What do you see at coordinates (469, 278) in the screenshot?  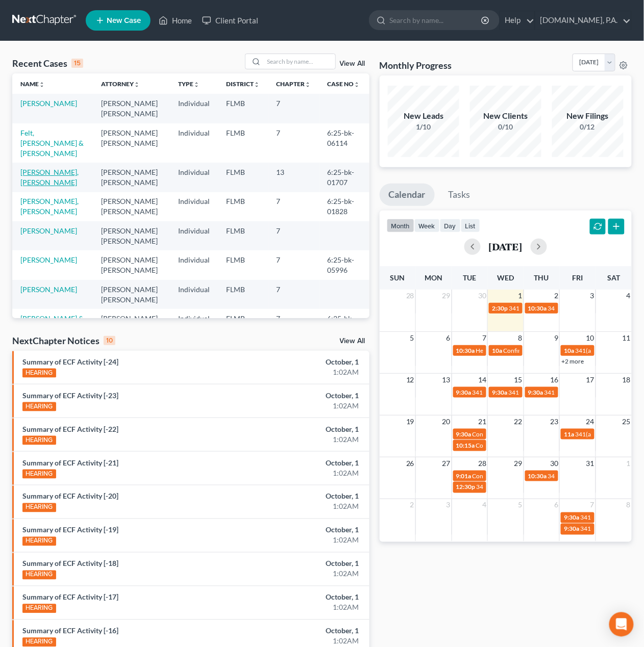 I see `span: Tue` at bounding box center [469, 278].